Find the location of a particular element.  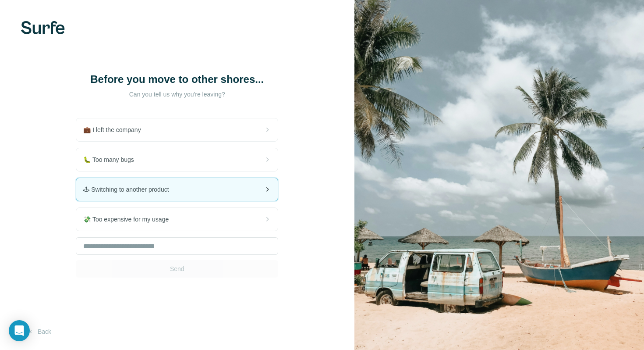

span: 🐛 Too many bugs is located at coordinates (112, 159).